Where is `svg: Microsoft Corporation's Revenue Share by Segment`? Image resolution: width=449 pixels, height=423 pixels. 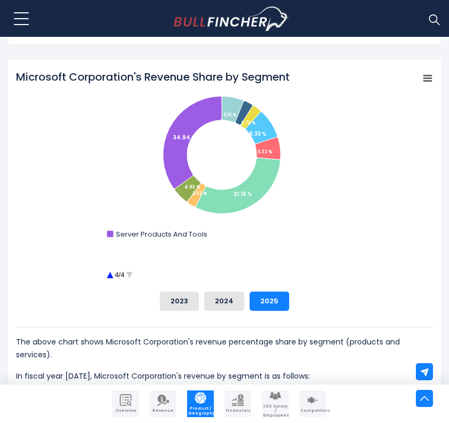 svg: Microsoft Corporation's Revenue Share by Segment is located at coordinates (224, 176).